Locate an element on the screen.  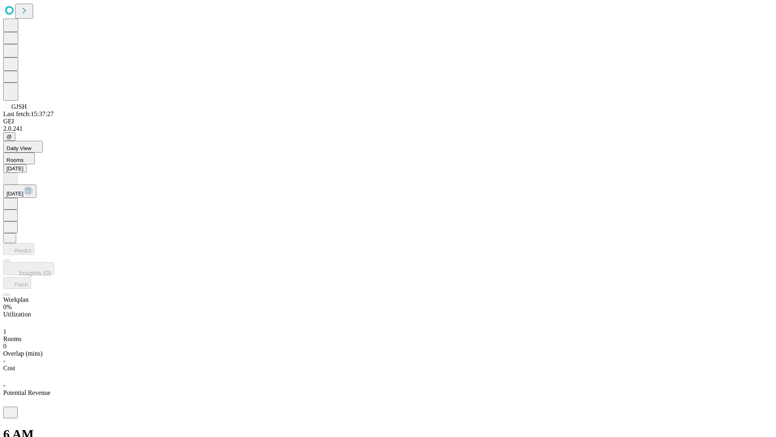
span: Workplan is located at coordinates (16, 299).